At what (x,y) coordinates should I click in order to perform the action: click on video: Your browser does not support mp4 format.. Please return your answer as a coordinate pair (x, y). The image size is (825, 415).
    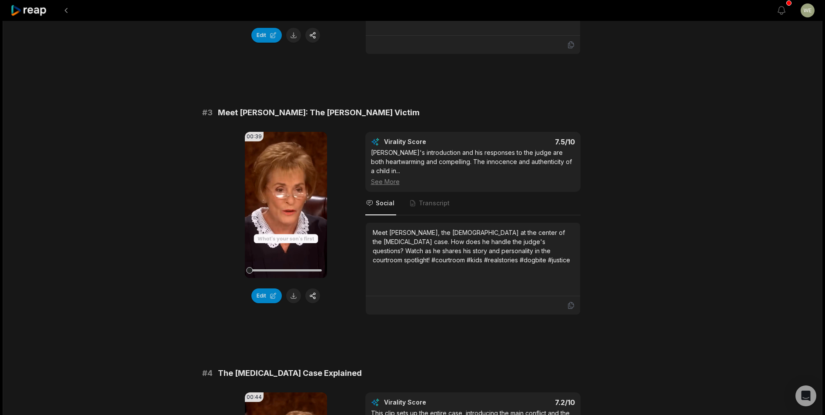
    Looking at the image, I should click on (286, 205).